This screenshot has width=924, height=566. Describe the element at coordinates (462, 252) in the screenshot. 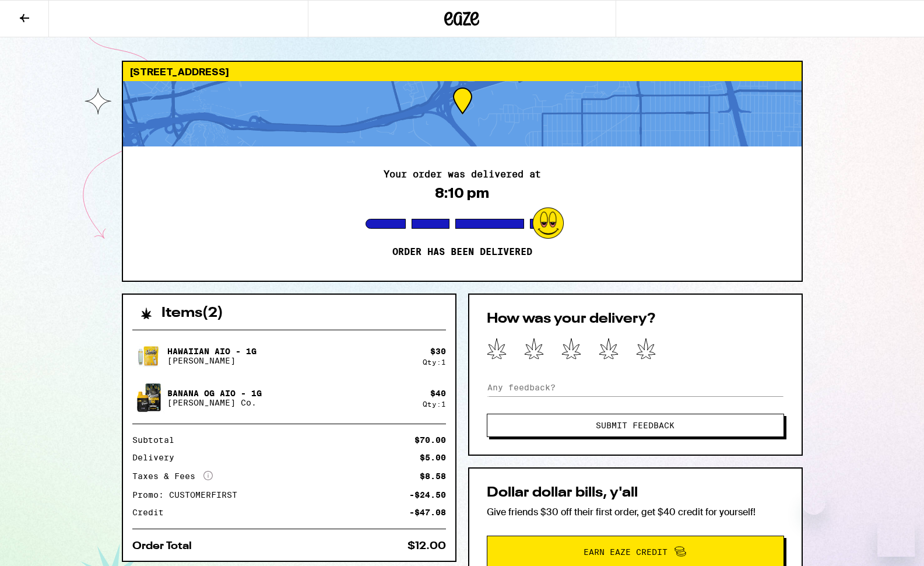

I see `p: Order has been delivered` at that location.